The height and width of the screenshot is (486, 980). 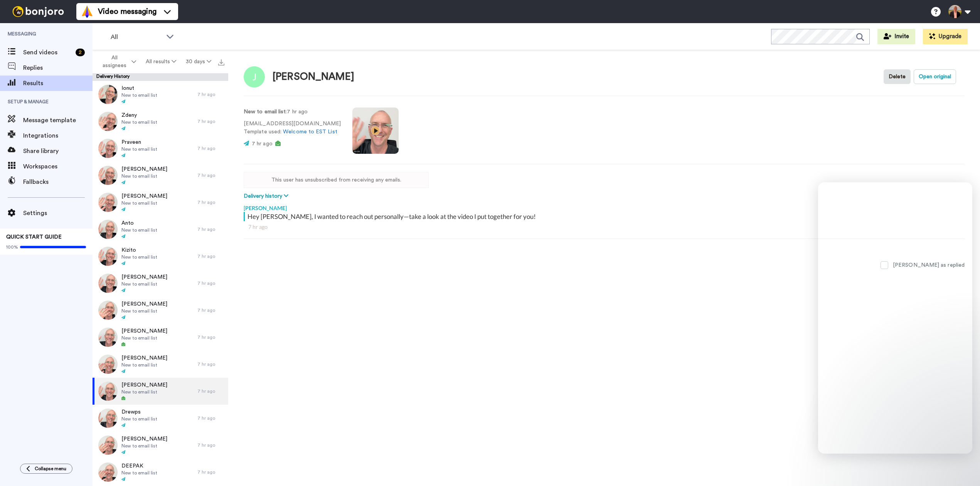 I want to click on img: d217e531-3a87-4db0-95fa-a491544d250c-thumb.jpg, so click(x=108, y=418).